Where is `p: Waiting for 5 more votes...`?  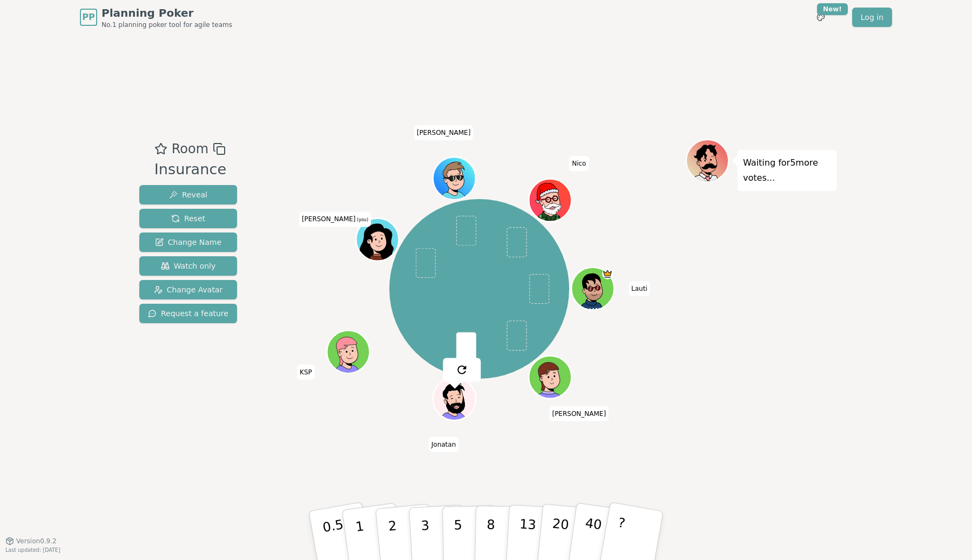 p: Waiting for 5 more votes... is located at coordinates (788, 171).